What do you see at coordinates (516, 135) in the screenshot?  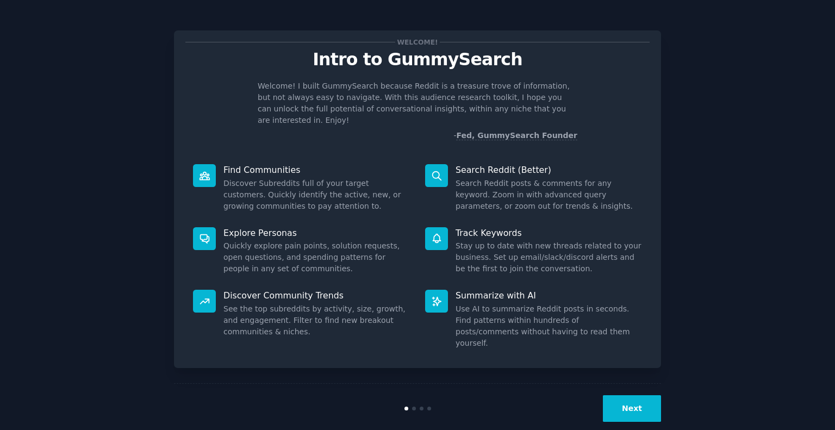 I see `a: Fed, GummySearch Founder` at bounding box center [516, 135].